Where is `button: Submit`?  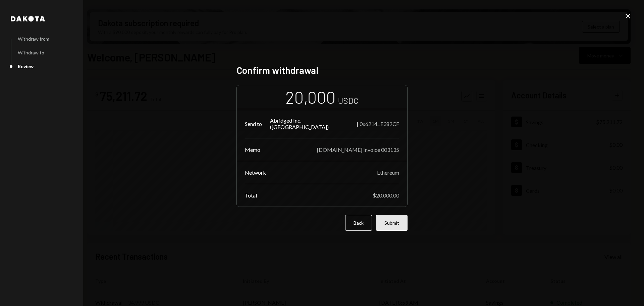
button: Submit is located at coordinates (392, 222).